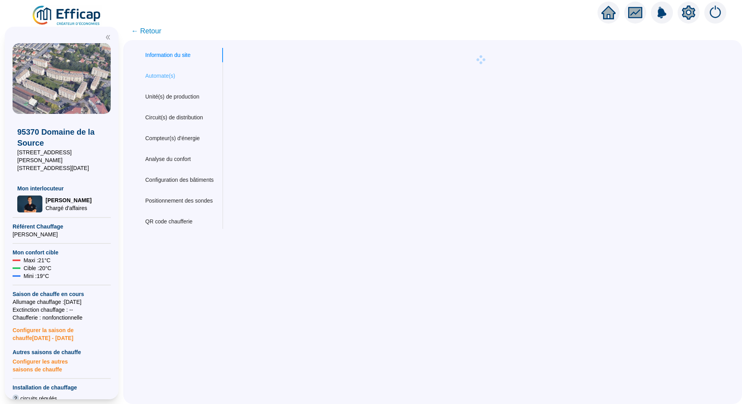 The image size is (742, 404). What do you see at coordinates (36, 276) in the screenshot?
I see `span: Mini : 19 °C` at bounding box center [36, 276].